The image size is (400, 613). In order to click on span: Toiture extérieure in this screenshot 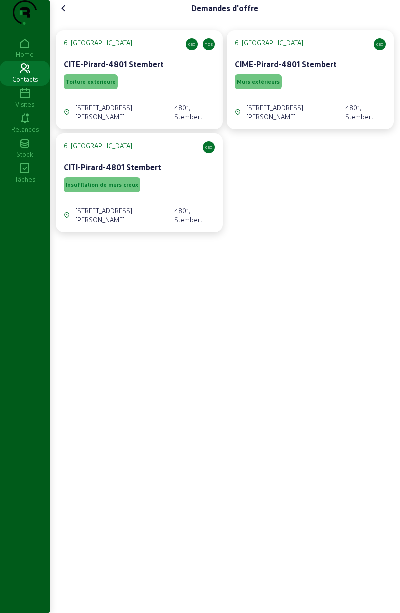, I will do `click(91, 82)`.